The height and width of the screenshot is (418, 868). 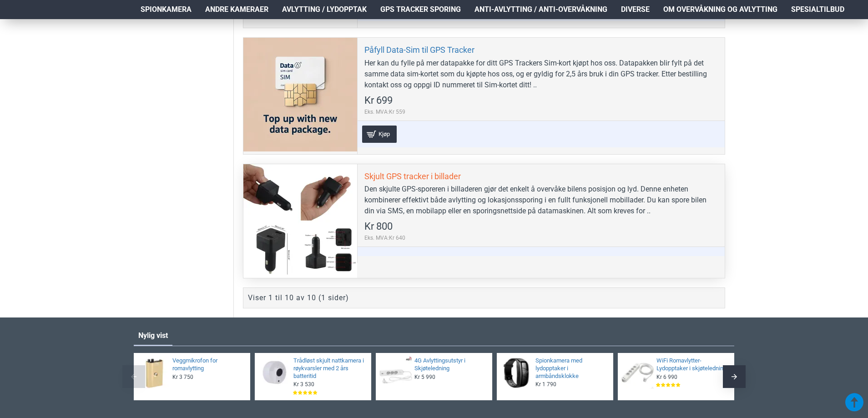 What do you see at coordinates (127, 61) in the screenshot?
I see `div: Keywords by Traffic` at bounding box center [127, 61].